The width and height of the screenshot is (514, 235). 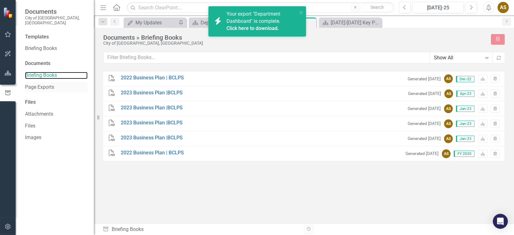 I want to click on span: Your export "Department Dashboard" is complete., so click(x=261, y=22).